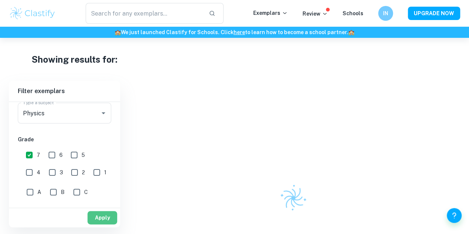 This screenshot has height=234, width=469. I want to click on h6: Filter exemplars, so click(64, 91).